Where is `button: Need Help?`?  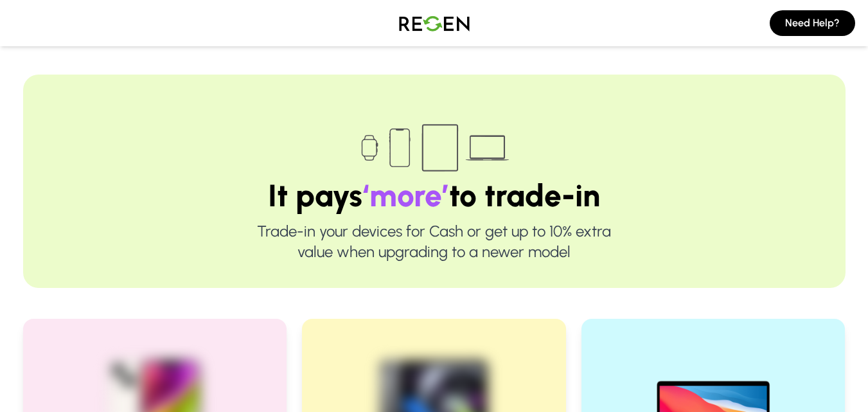 button: Need Help? is located at coordinates (812, 23).